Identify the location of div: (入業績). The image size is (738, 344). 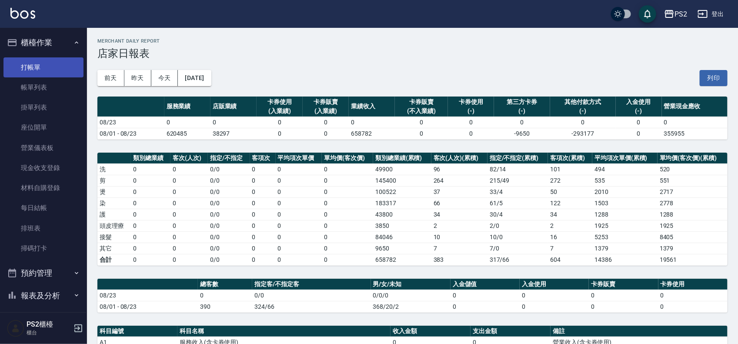
(326, 111).